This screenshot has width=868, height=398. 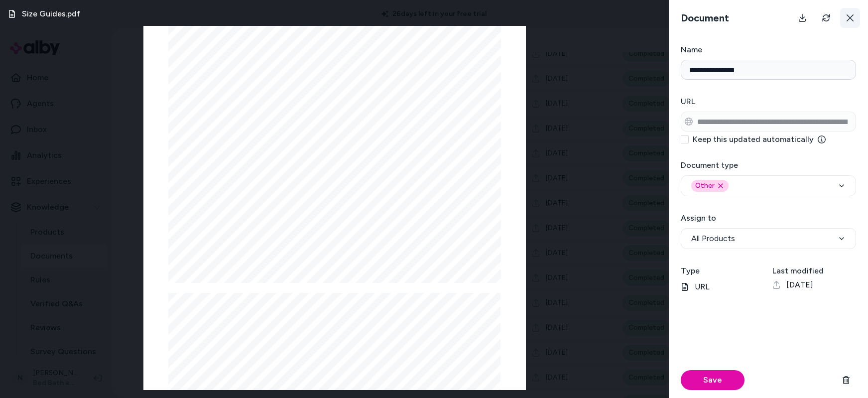 I want to click on h3: Document type, so click(x=768, y=165).